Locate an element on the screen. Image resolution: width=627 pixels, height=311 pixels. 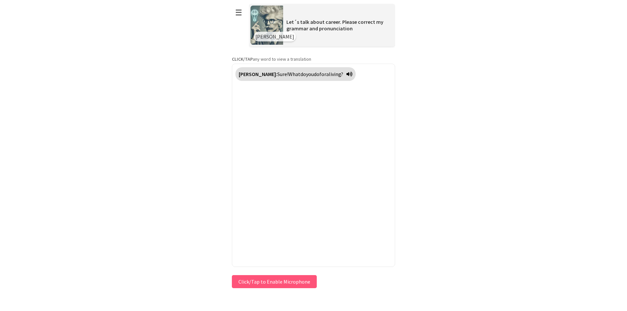
span: living? is located at coordinates (336, 74).